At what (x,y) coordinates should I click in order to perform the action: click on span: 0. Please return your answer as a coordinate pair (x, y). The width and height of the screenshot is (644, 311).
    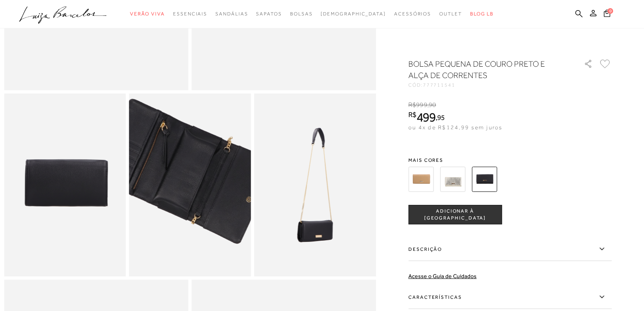
    Looking at the image, I should click on (610, 11).